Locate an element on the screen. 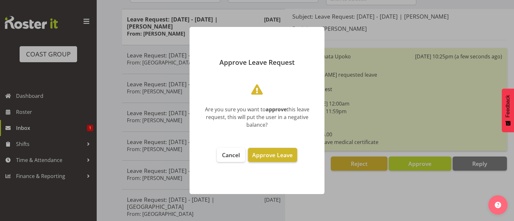 The height and width of the screenshot is (221, 514). button: Feedback - Show survey is located at coordinates (508, 111).